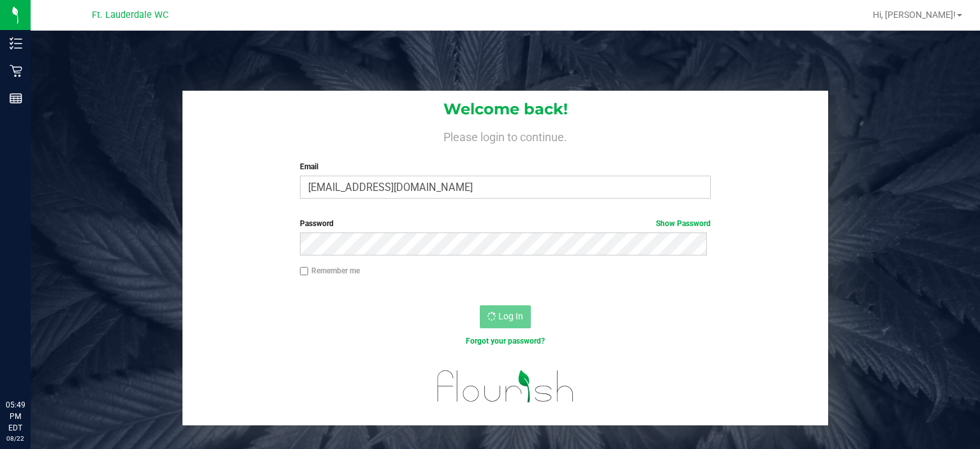 Image resolution: width=980 pixels, height=449 pixels. I want to click on inline-svg: Reports, so click(16, 99).